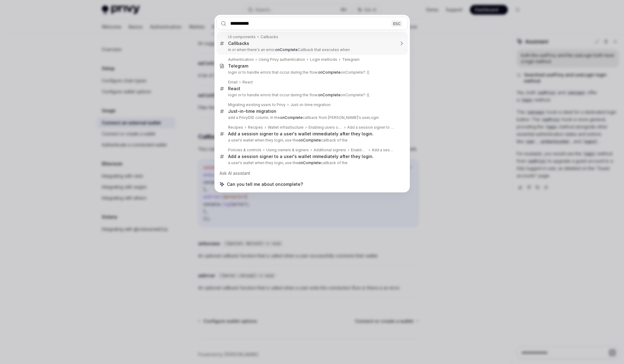 The width and height of the screenshot is (624, 364). I want to click on div: Policies & controls, so click(245, 150).